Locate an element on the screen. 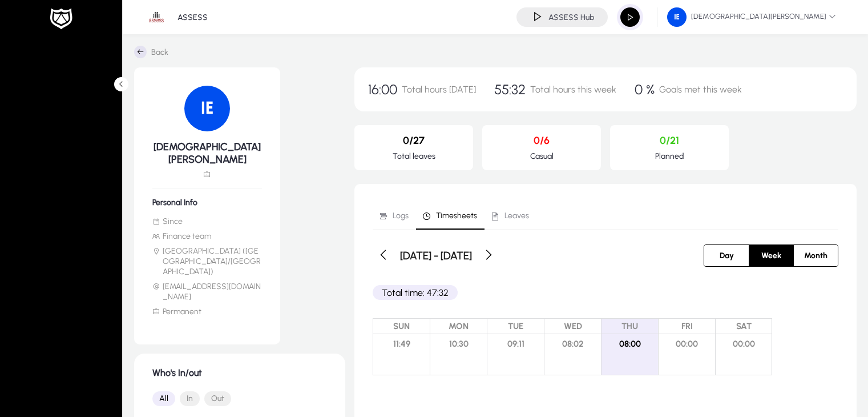 The width and height of the screenshot is (868, 417). span: MON is located at coordinates (459, 326).